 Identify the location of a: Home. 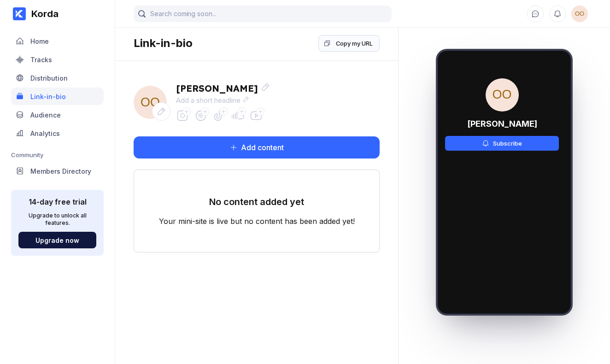
(57, 42).